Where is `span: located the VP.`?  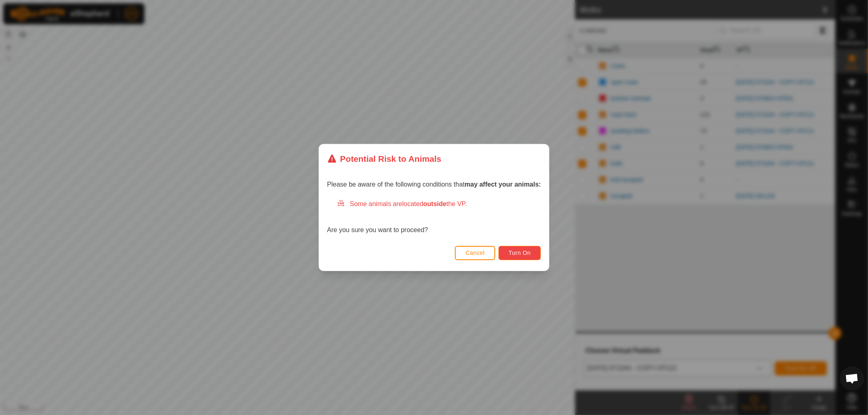
span: located the VP. is located at coordinates (435, 204).